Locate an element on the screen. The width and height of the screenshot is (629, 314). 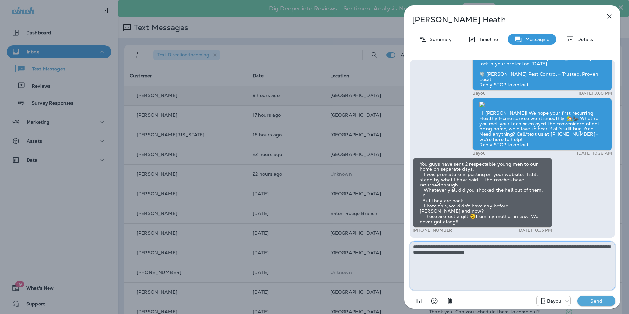
p: Summary is located at coordinates (439, 39).